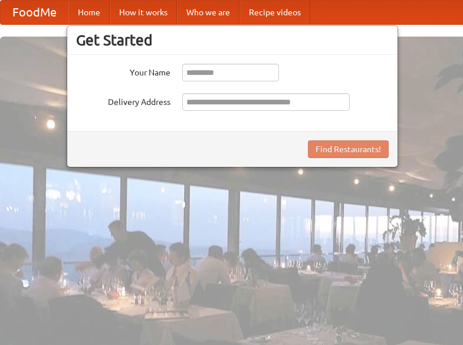 This screenshot has width=463, height=345. Describe the element at coordinates (89, 12) in the screenshot. I see `a: Home` at that location.